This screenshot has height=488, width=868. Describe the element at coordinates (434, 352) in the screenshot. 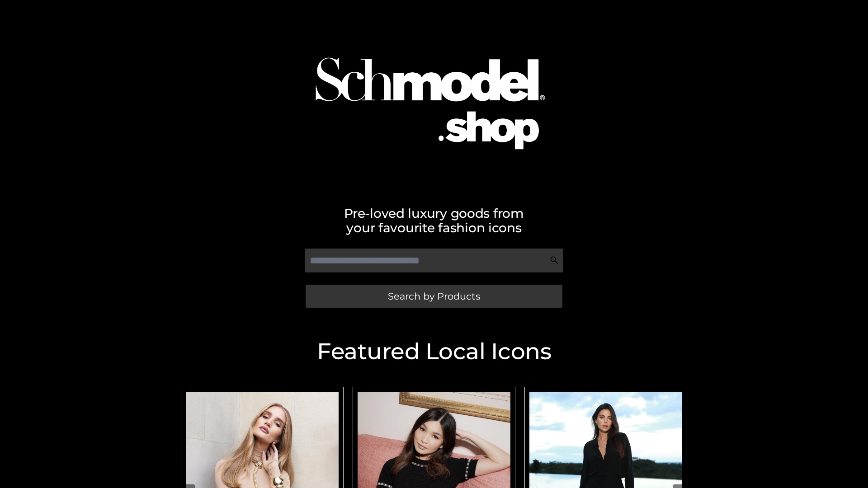

I see `h2: Featured Local Icons​` at that location.